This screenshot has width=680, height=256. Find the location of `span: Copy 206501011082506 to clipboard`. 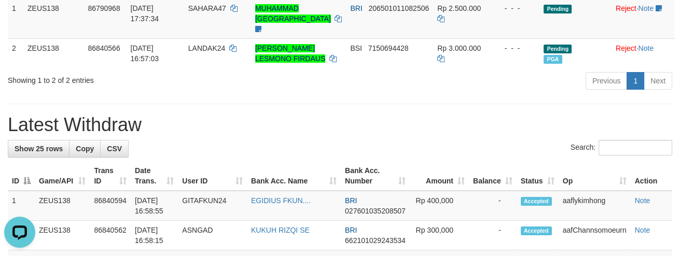

span: Copy 206501011082506 to clipboard is located at coordinates (398, 8).